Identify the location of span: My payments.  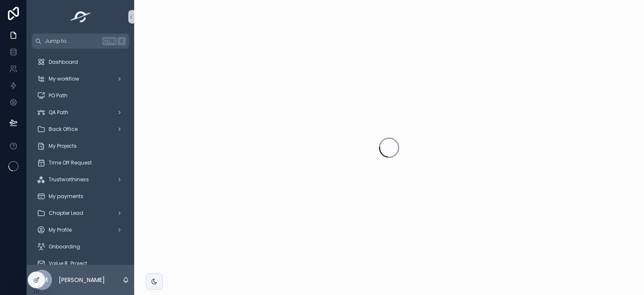
(66, 197).